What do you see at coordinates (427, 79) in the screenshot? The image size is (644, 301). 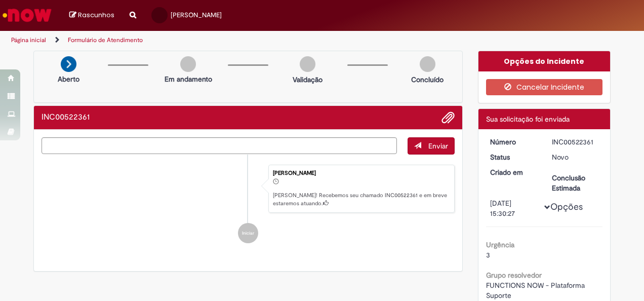 I see `p: Concluído` at bounding box center [427, 79].